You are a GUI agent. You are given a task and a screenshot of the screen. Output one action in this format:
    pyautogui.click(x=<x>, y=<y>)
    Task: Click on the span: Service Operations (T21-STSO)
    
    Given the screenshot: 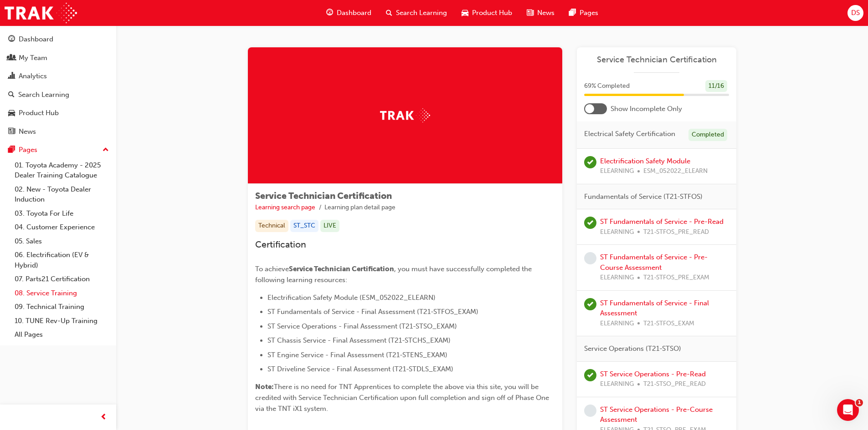 What is the action you would take?
    pyautogui.click(x=633, y=349)
    